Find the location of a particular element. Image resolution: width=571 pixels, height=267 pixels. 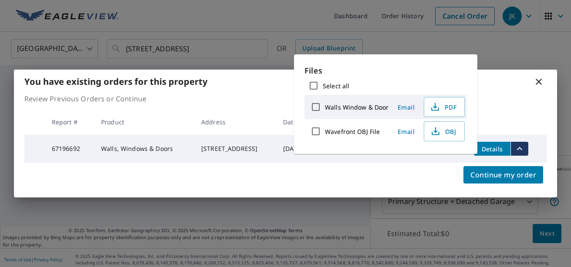

button: filesDropdownBtn-67196692 is located at coordinates (519, 149).